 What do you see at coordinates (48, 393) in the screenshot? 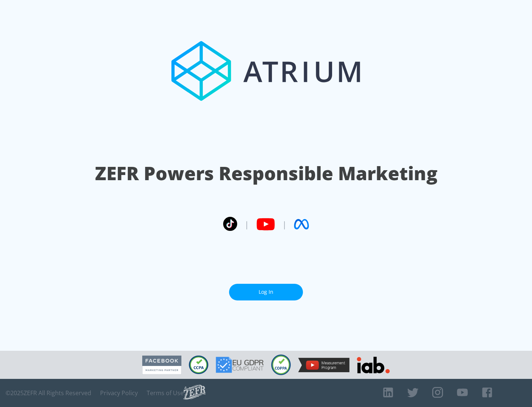
I see `span: © 2025 ZEFR All Rights Reserved` at bounding box center [48, 393].